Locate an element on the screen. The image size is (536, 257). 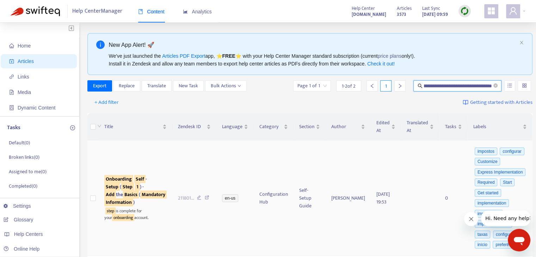
span: link is located at coordinates (12, 77).